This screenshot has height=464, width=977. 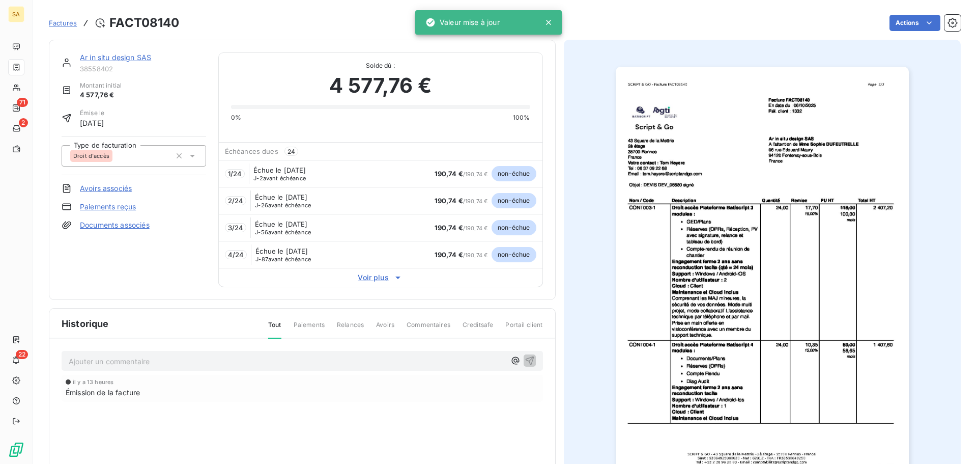 What do you see at coordinates (262, 259) in the screenshot?
I see `span: J-87` at bounding box center [262, 259].